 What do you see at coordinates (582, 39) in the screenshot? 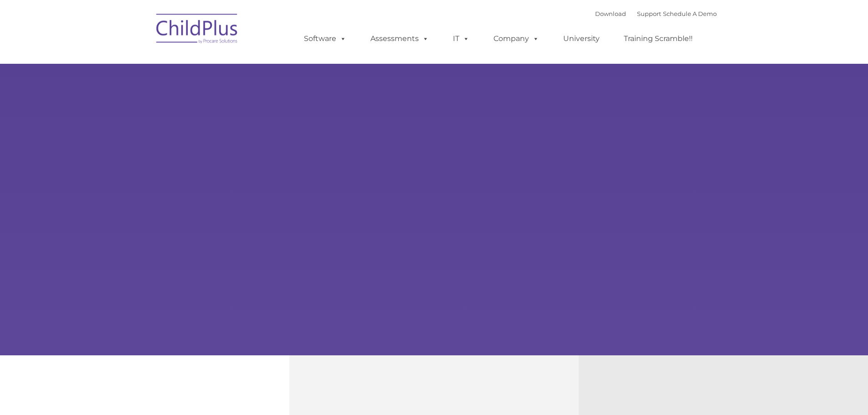
I see `a: University` at bounding box center [582, 39].